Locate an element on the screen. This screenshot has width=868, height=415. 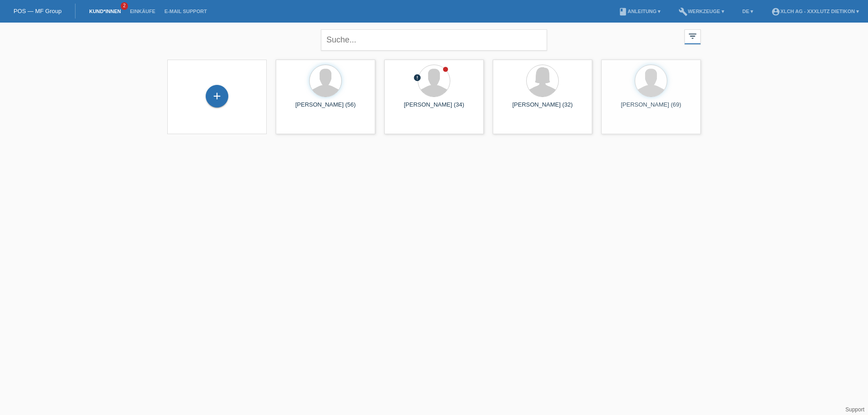
i: account_circle is located at coordinates (776, 12).